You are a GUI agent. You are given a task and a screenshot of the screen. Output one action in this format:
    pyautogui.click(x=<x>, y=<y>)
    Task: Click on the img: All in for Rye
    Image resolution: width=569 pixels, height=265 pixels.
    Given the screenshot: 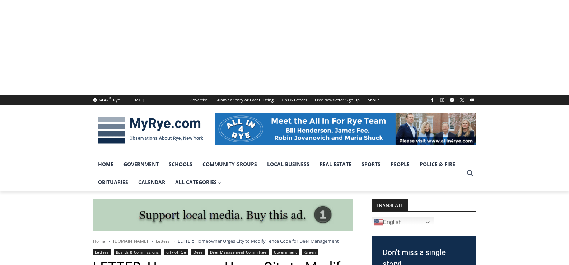 What is the action you would take?
    pyautogui.click(x=345, y=129)
    